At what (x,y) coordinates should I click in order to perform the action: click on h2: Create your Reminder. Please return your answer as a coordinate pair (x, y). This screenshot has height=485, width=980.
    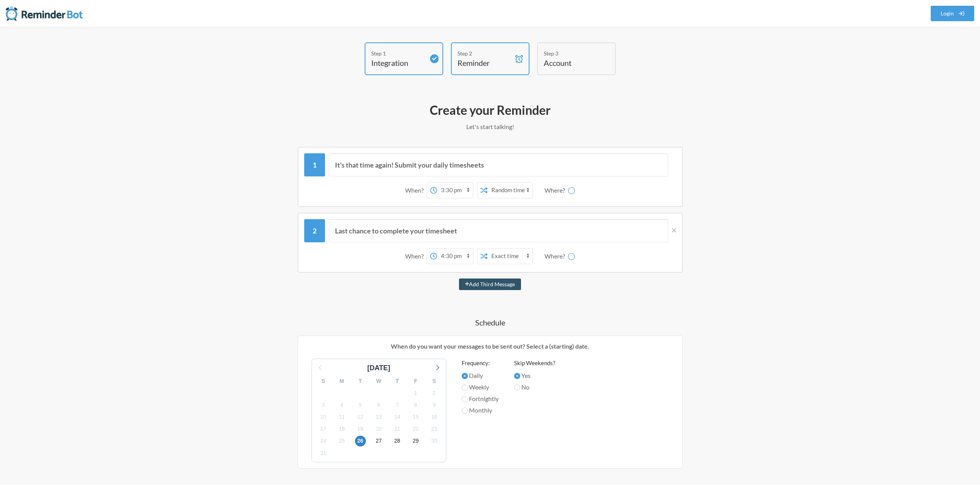
    Looking at the image, I should click on (490, 110).